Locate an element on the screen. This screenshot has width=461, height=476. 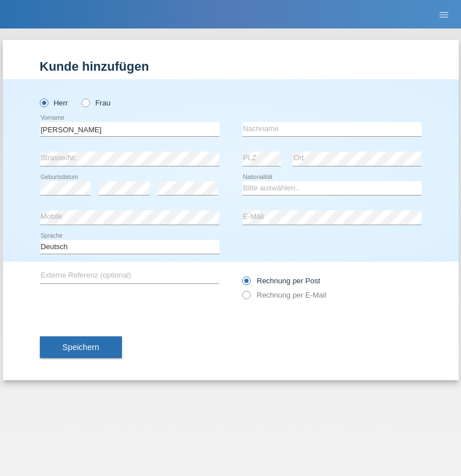
input: Frau is located at coordinates (85, 102).